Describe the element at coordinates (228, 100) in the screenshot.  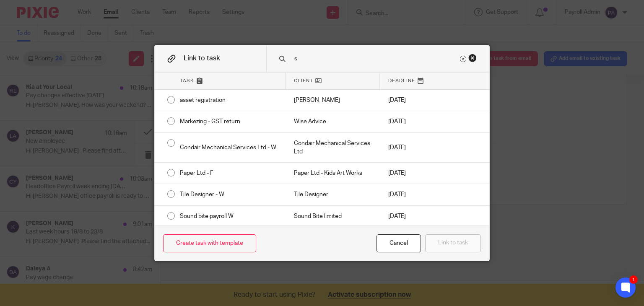
I see `div: asset registration` at that location.